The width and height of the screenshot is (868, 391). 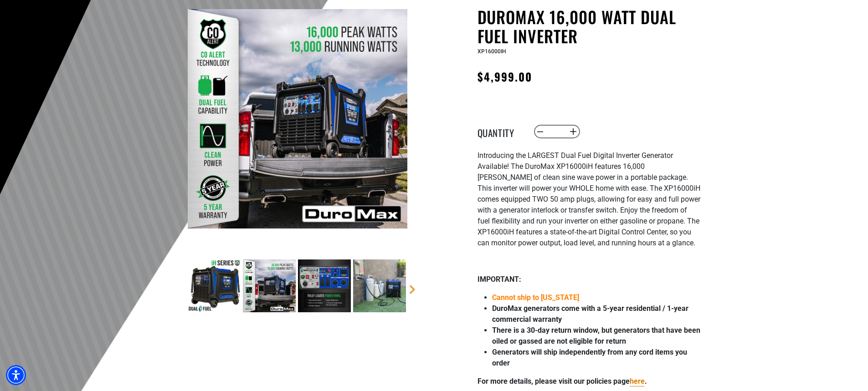 I want to click on span: $4,999.00, so click(x=505, y=76).